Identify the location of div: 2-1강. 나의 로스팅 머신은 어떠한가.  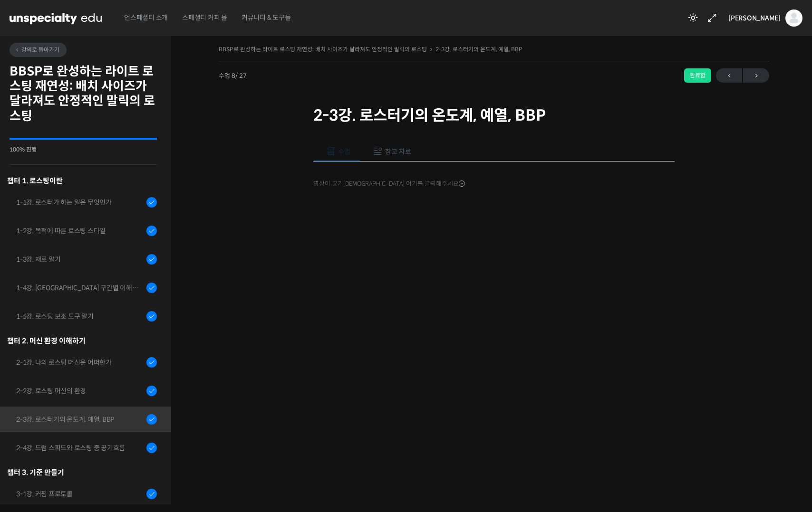
(80, 363).